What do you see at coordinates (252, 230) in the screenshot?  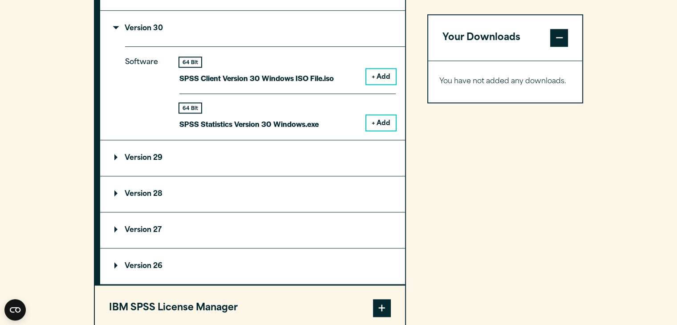 I see `summary: Version 27` at bounding box center [252, 230].